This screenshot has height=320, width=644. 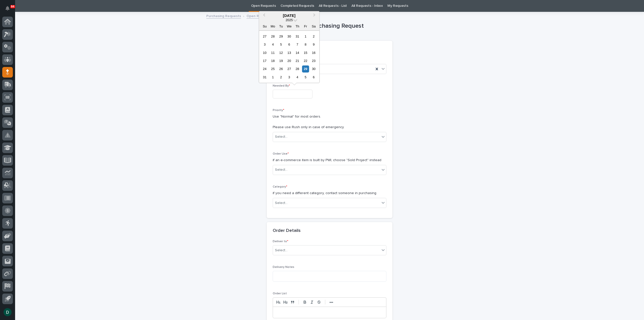 What do you see at coordinates (289, 56) in the screenshot?
I see `div: month 2025-08` at bounding box center [289, 56].